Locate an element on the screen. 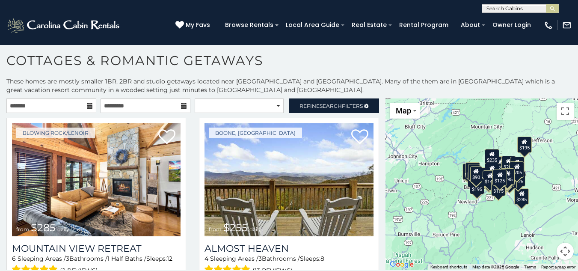 The width and height of the screenshot is (578, 271). span: Refine Filters is located at coordinates (331, 106).